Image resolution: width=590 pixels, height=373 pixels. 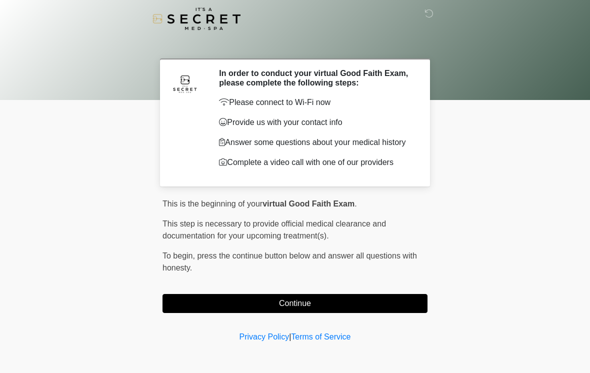 I want to click on img: It's A Secret Med Spa Logo, so click(x=196, y=18).